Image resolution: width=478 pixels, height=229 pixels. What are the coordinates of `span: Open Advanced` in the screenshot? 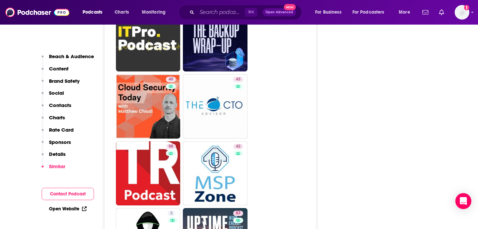 It's located at (279, 12).